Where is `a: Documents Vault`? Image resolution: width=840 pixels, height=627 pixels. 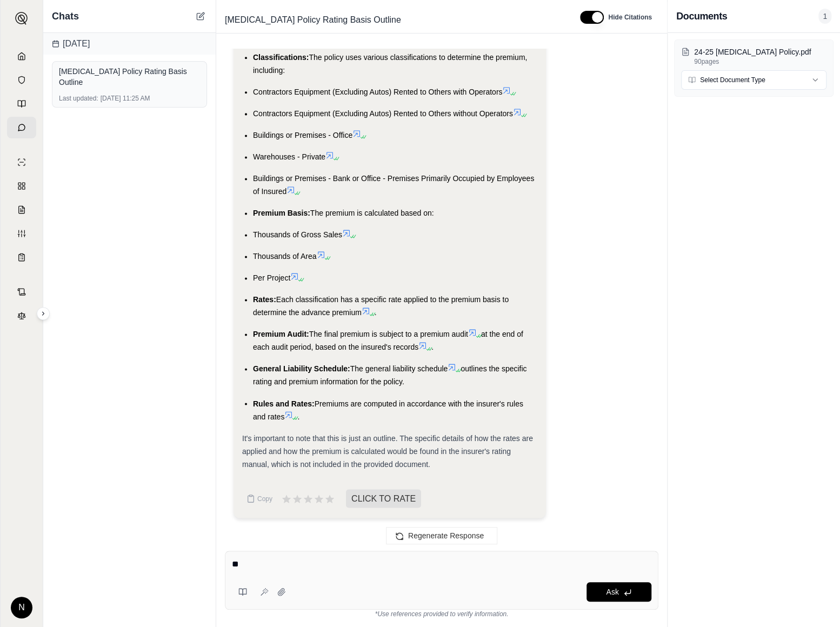 a: Documents Vault is located at coordinates (21, 80).